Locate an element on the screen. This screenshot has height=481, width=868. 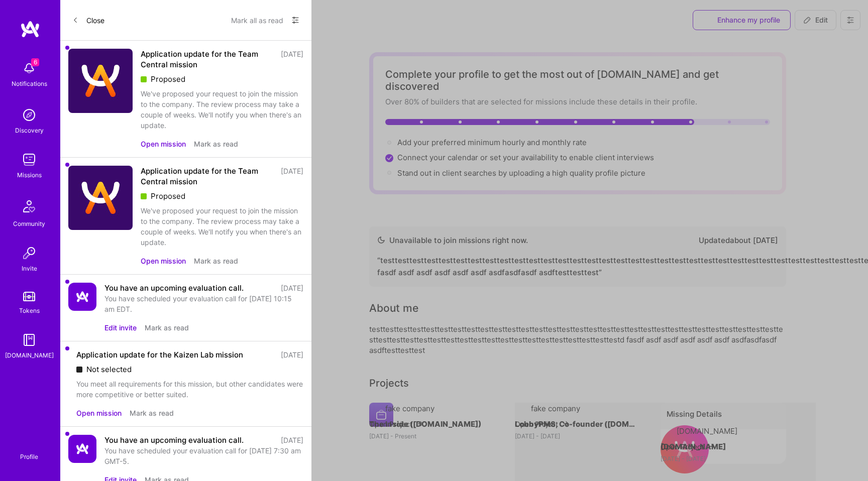
img: tokens is located at coordinates (29, 296).